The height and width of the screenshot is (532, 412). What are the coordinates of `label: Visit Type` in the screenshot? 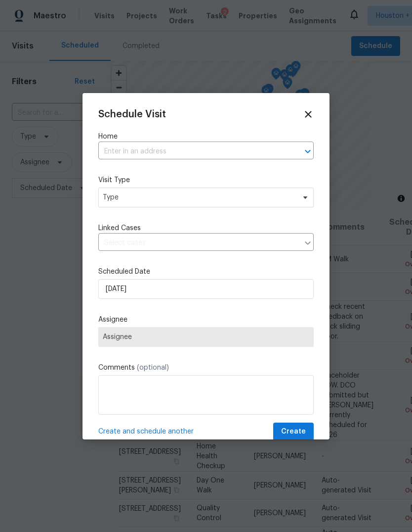 It's located at (206, 180).